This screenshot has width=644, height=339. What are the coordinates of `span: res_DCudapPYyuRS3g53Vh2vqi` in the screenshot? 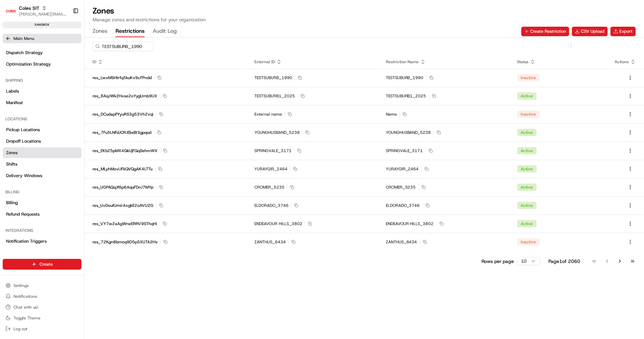 It's located at (123, 114).